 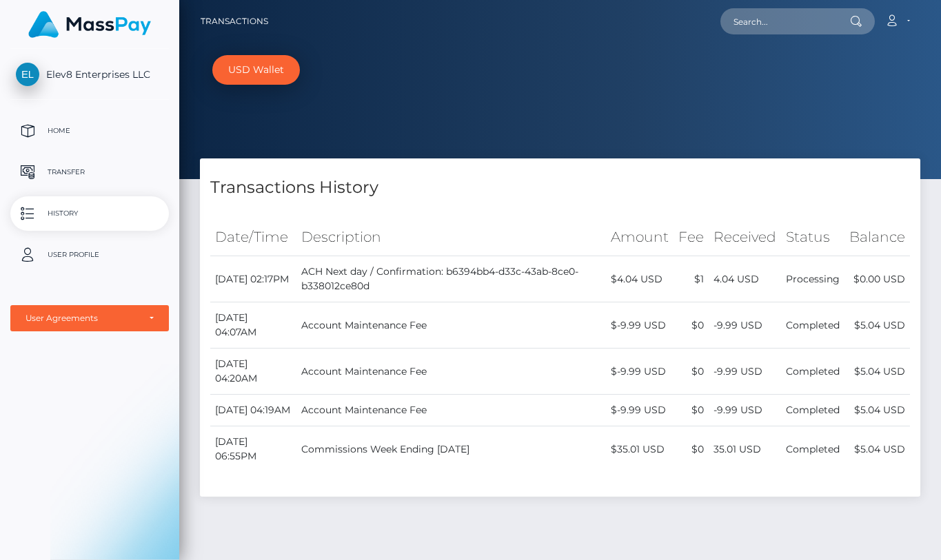 What do you see at coordinates (877, 279) in the screenshot?
I see `td: $0.00 USD` at bounding box center [877, 279].